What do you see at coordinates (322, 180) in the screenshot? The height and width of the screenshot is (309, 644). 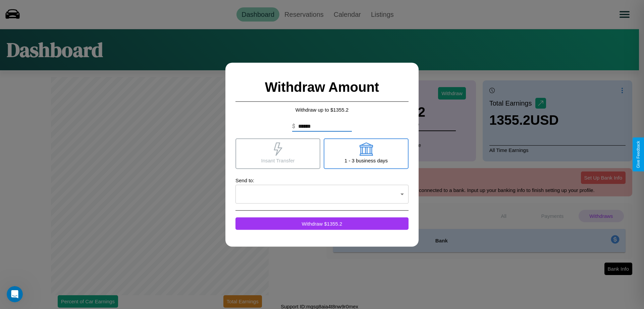 I see `p: Send to:` at bounding box center [322, 180].